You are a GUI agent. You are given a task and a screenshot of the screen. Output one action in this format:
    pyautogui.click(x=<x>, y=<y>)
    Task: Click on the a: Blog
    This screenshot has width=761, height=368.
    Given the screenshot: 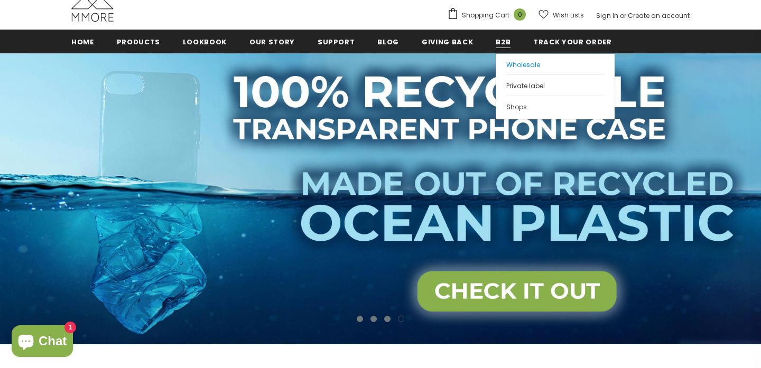 What is the action you would take?
    pyautogui.click(x=388, y=41)
    